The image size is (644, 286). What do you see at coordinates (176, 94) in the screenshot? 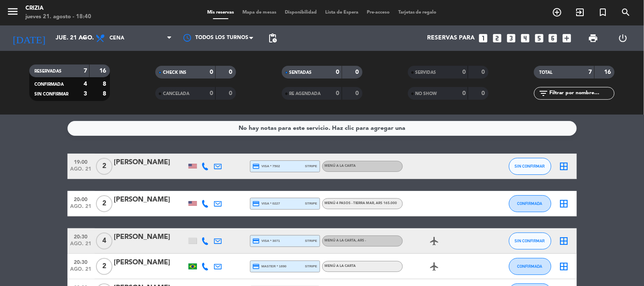
I see `span: CANCELADA` at bounding box center [176, 94].